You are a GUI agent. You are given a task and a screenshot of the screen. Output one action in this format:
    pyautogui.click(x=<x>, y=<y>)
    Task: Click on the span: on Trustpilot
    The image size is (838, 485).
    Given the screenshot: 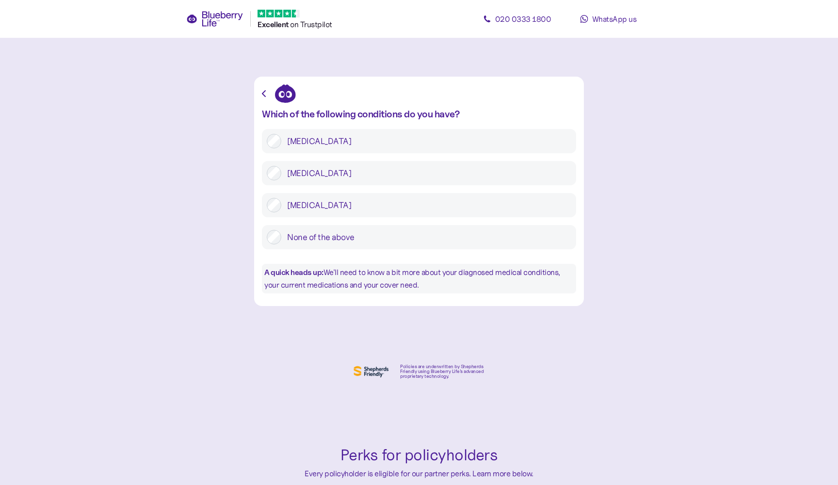 What is the action you would take?
    pyautogui.click(x=311, y=24)
    